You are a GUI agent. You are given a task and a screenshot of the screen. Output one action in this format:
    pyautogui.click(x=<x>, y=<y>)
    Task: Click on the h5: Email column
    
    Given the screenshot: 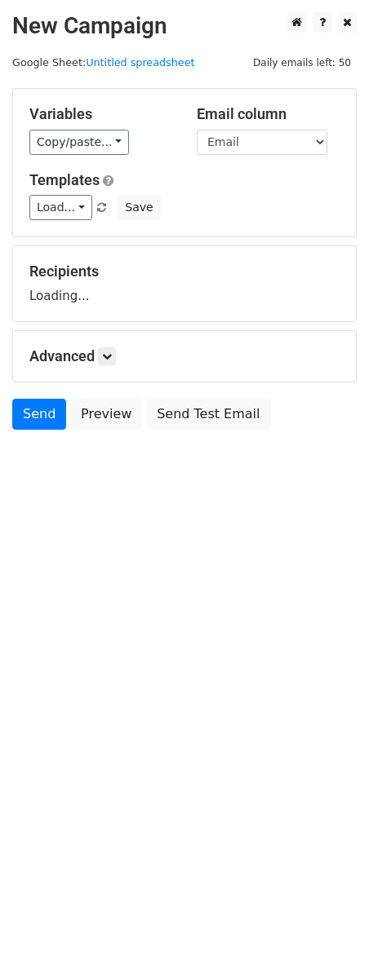 What is the action you would take?
    pyautogui.click(x=268, y=115)
    